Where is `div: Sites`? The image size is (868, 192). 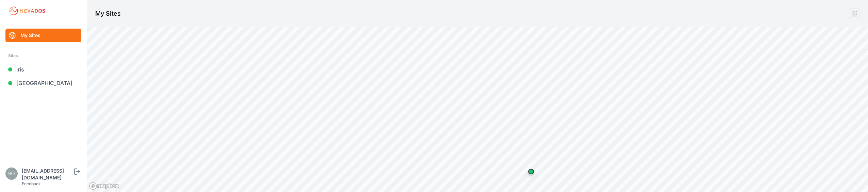
div: Sites is located at coordinates (43, 56).